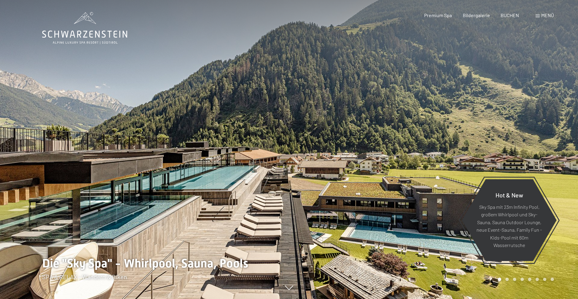  What do you see at coordinates (509, 15) in the screenshot?
I see `span: BUCHEN` at bounding box center [509, 15].